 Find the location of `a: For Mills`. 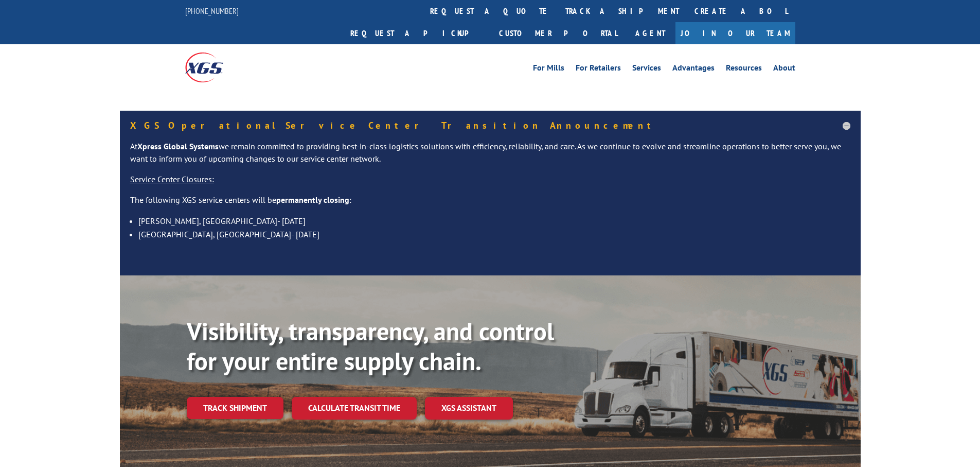

a: For Mills is located at coordinates (548, 70).